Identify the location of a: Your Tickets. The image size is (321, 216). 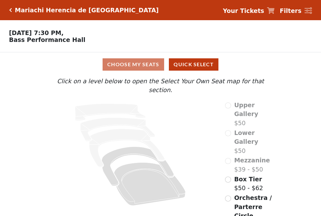
(248, 11).